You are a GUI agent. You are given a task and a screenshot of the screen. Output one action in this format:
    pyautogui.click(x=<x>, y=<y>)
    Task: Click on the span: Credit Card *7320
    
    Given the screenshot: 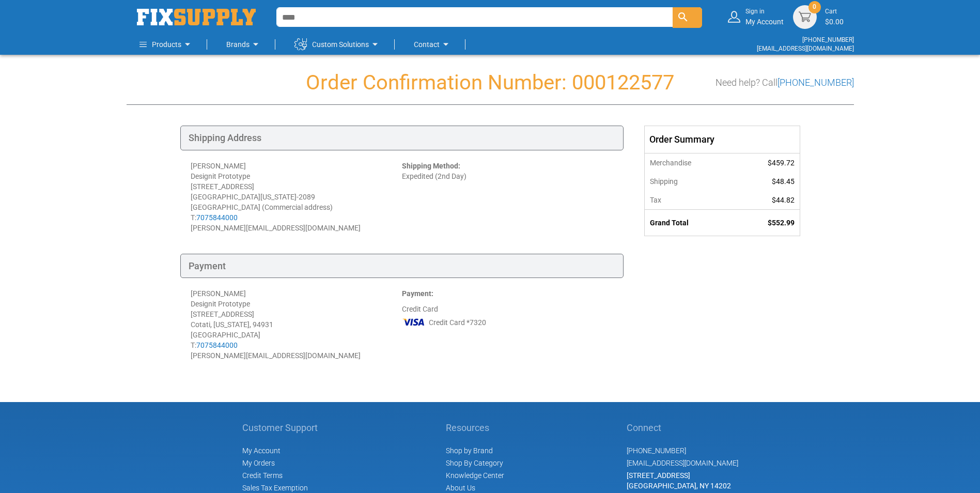 What is the action you would take?
    pyautogui.click(x=457, y=322)
    